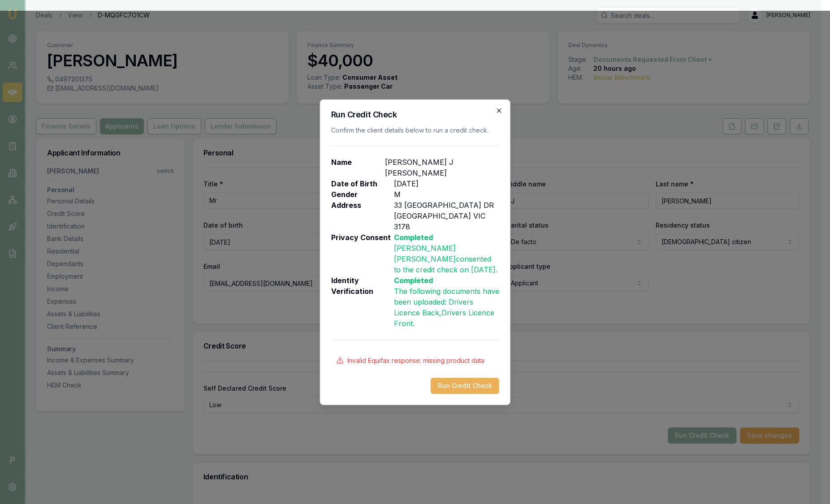  Describe the element at coordinates (415, 114) in the screenshot. I see `h2: Run Credit Check` at that location.